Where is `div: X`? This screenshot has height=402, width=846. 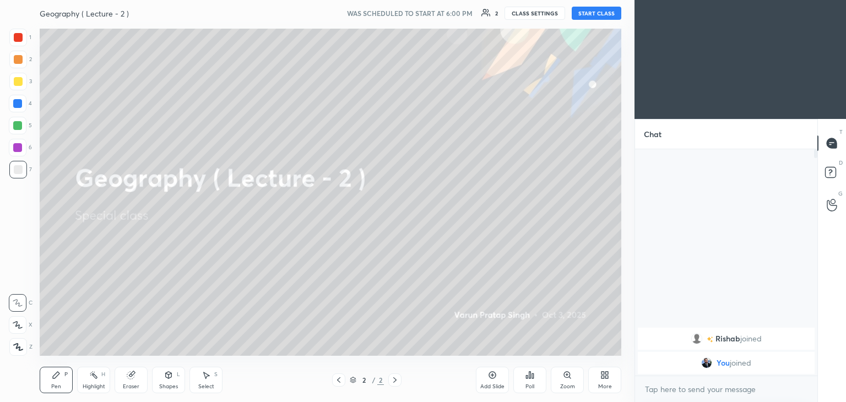 div: X is located at coordinates (20, 325).